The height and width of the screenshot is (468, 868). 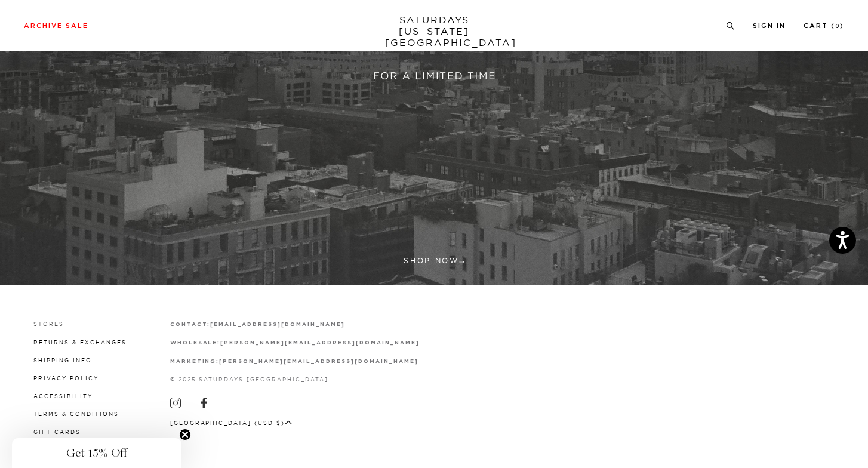 I want to click on button: Close teaser, so click(x=185, y=434).